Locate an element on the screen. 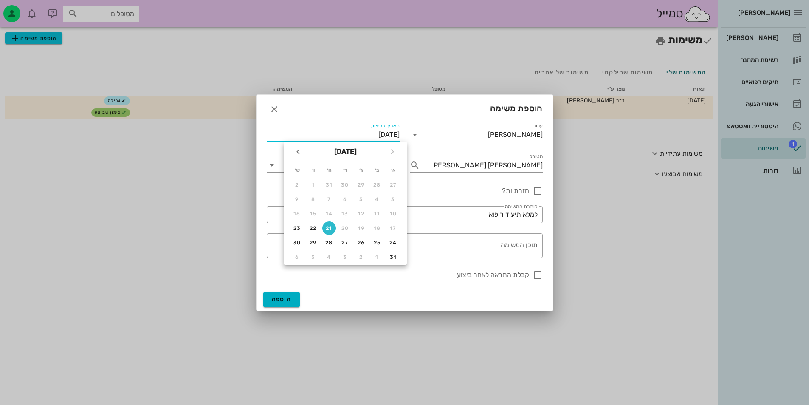  button: חודש שעבר is located at coordinates (392, 152).